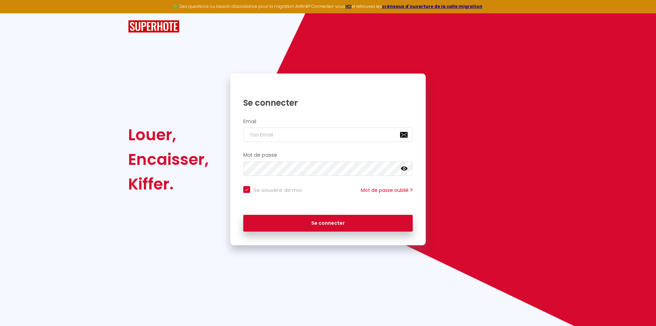 The height and width of the screenshot is (326, 656). Describe the element at coordinates (328, 223) in the screenshot. I see `button: Se connecter` at that location.